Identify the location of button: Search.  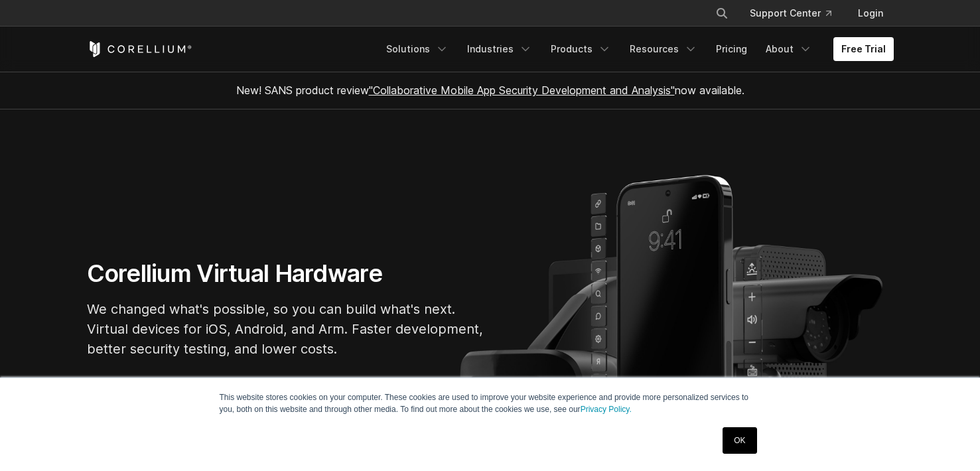
(722, 13).